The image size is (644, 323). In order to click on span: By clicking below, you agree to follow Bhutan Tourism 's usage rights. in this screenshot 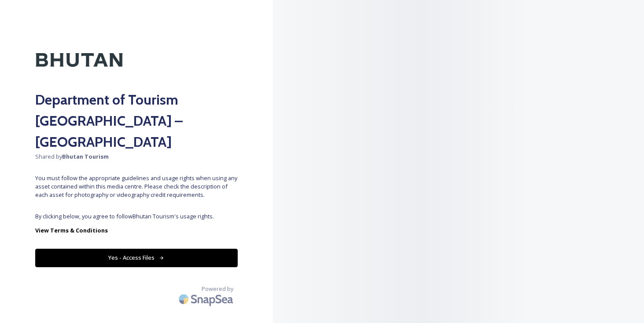, I will do `click(137, 217)`.